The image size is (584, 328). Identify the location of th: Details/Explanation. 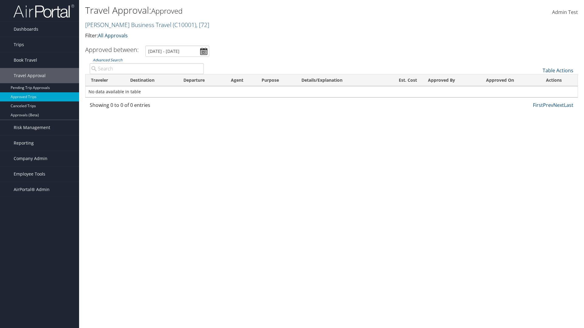
(338, 80).